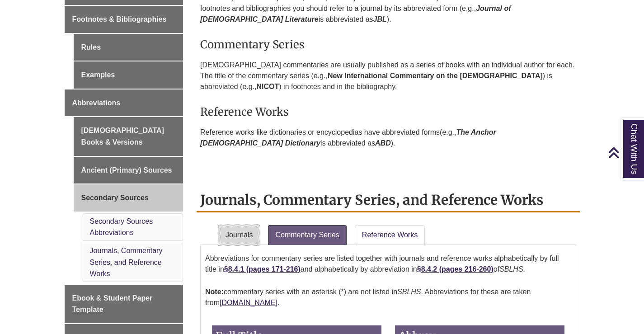 The height and width of the screenshot is (334, 644). What do you see at coordinates (119, 19) in the screenshot?
I see `span: Footnotes & Bibliographies` at bounding box center [119, 19].